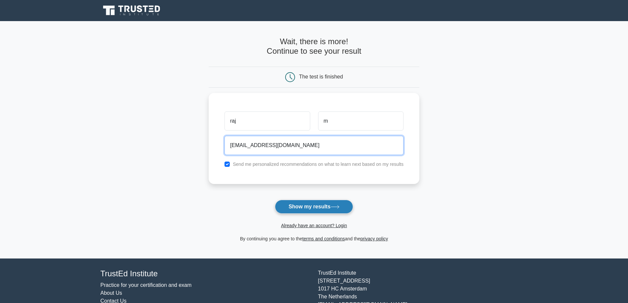 This screenshot has height=303, width=628. What do you see at coordinates (314, 226) in the screenshot?
I see `a: Already have an account? Login` at bounding box center [314, 226].